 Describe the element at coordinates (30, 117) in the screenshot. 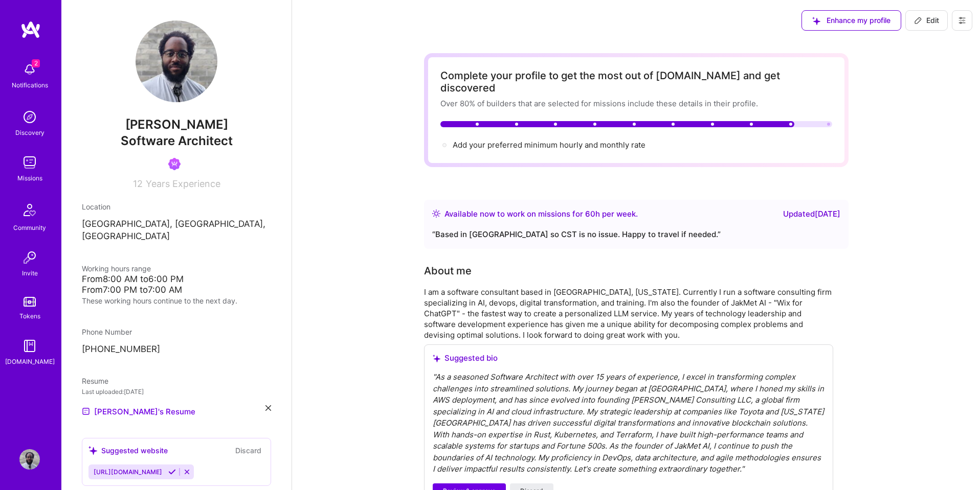

I see `img: discovery` at that location.